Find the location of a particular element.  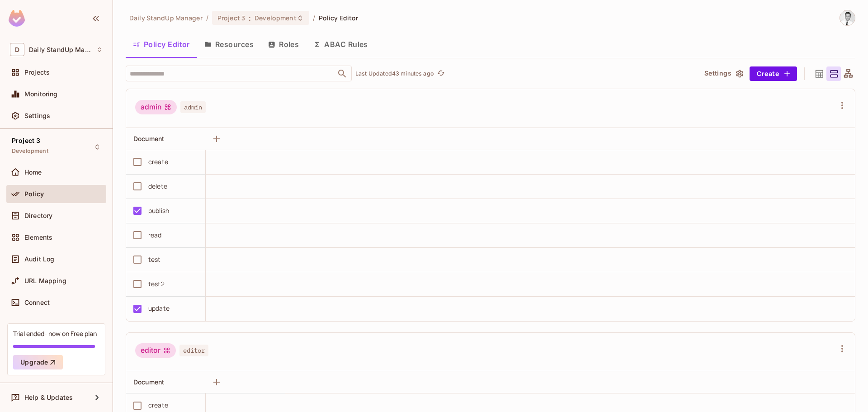

span: Help & Updates is located at coordinates (48, 397).